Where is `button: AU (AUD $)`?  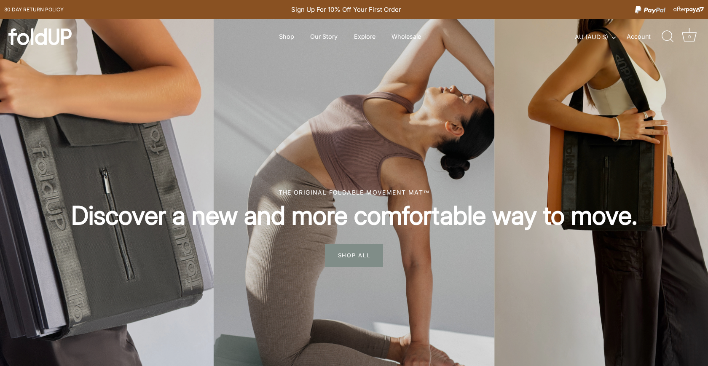
button: AU (AUD $) is located at coordinates (600, 37).